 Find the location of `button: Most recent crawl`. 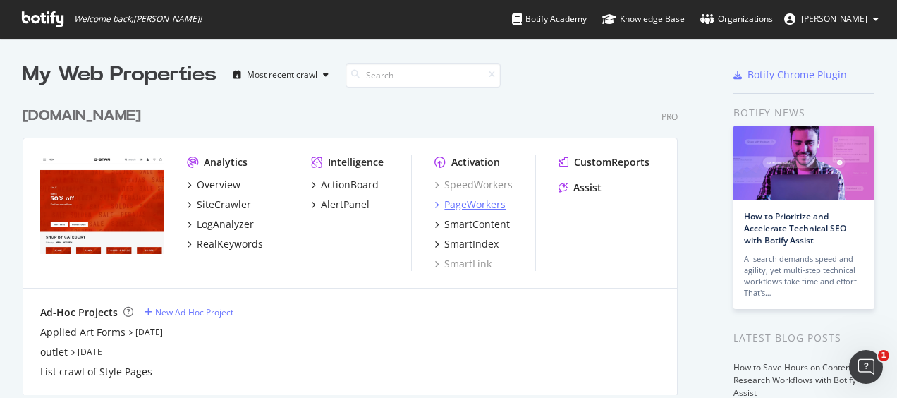

button: Most recent crawl is located at coordinates (281, 75).